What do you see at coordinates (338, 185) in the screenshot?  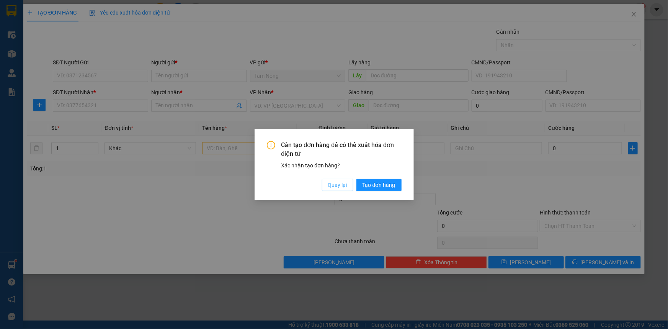 I see `button: Quay lại` at bounding box center [338, 185].